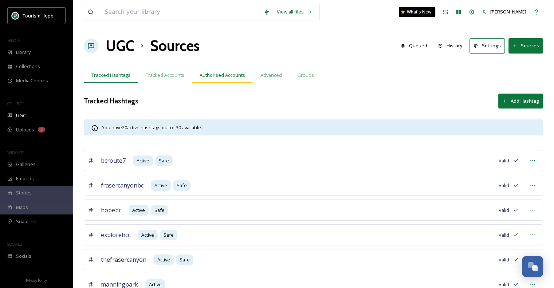 The image size is (554, 288). Describe the element at coordinates (180, 12) in the screenshot. I see `input: Search your library` at that location.